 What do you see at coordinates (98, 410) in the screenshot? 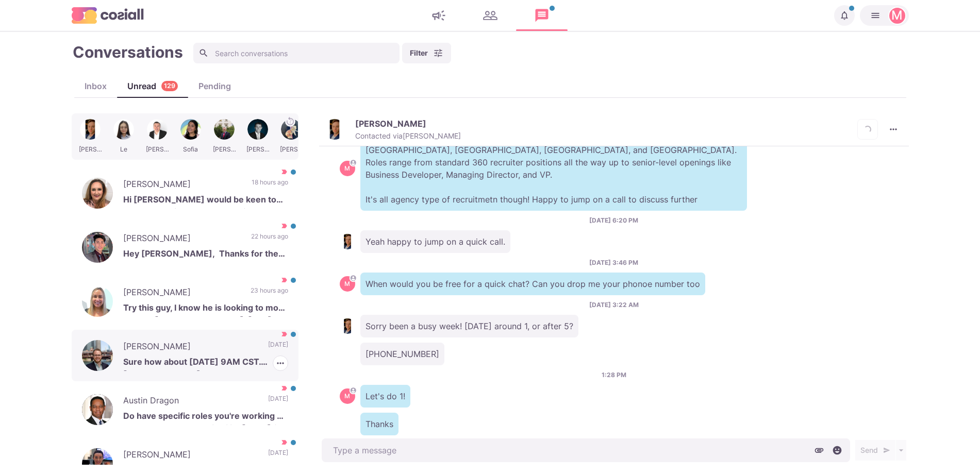
I see `img: Austin Dragon` at bounding box center [98, 410].